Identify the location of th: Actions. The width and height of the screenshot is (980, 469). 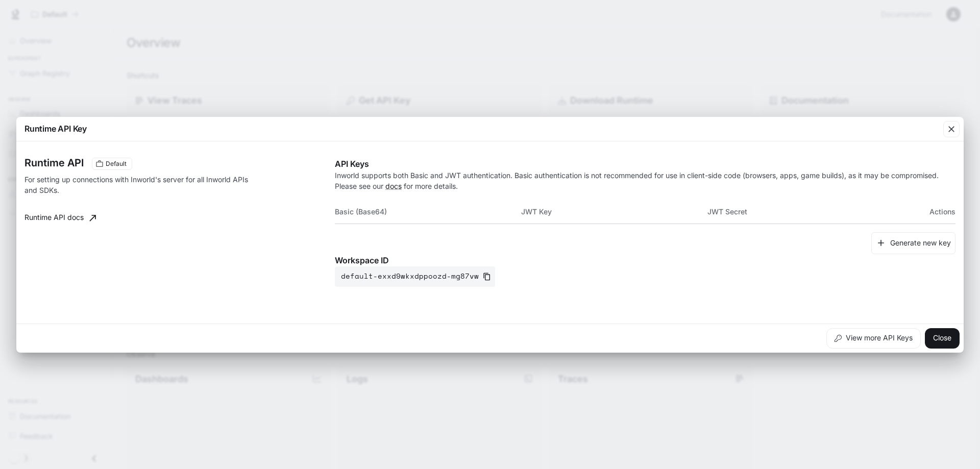
(925, 212).